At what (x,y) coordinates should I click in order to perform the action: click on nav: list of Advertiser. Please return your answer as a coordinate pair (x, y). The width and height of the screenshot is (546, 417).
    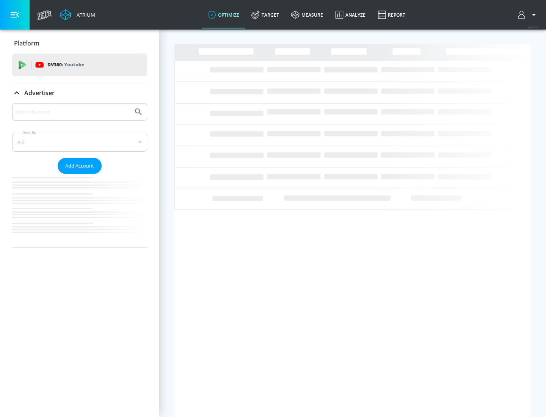
    Looking at the image, I should click on (80, 211).